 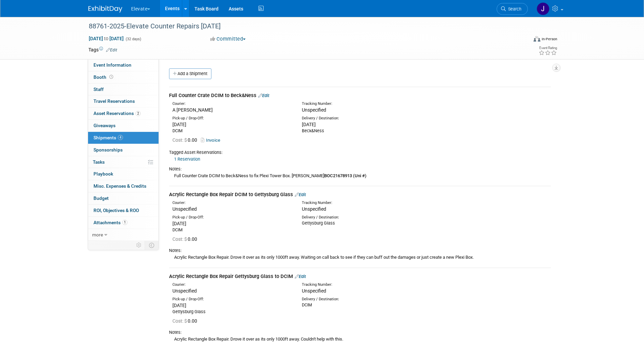 What do you see at coordinates (120, 186) in the screenshot?
I see `span: Misc. Expenses & Credits` at bounding box center [120, 186].